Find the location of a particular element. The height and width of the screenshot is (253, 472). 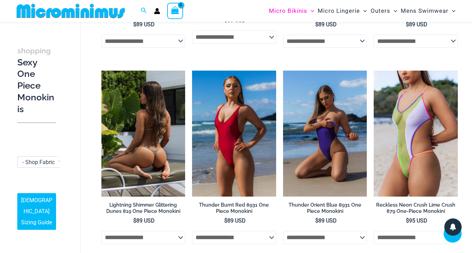

span: shopping is located at coordinates (34, 51).